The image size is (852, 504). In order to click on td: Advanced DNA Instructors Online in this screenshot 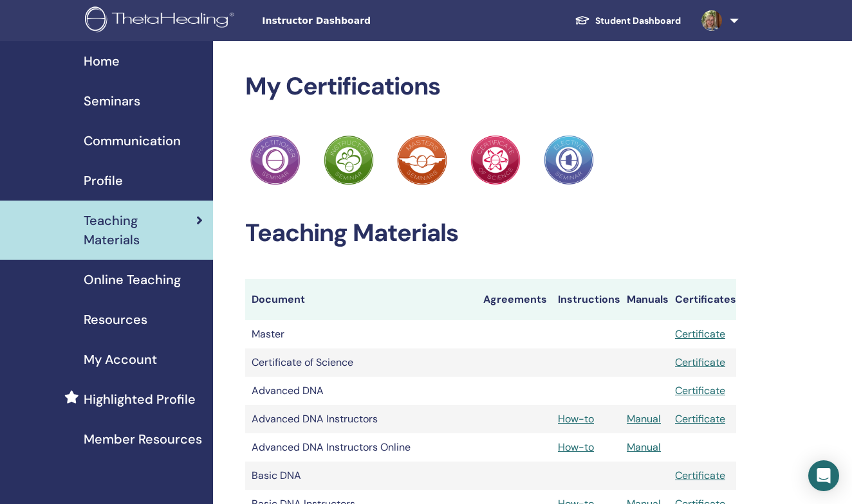, I will do `click(361, 448)`.